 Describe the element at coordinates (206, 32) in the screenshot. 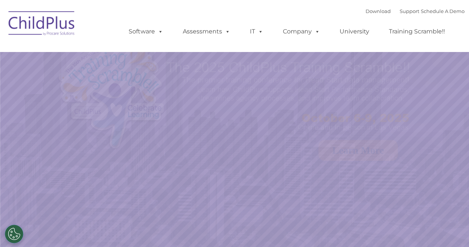

I see `a: Assessments` at that location.